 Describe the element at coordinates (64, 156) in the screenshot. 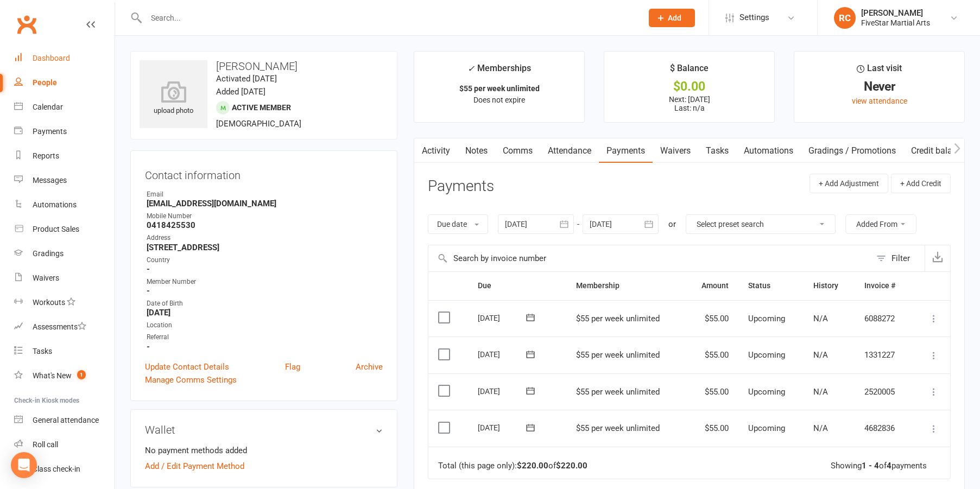

I see `a: Reports` at that location.